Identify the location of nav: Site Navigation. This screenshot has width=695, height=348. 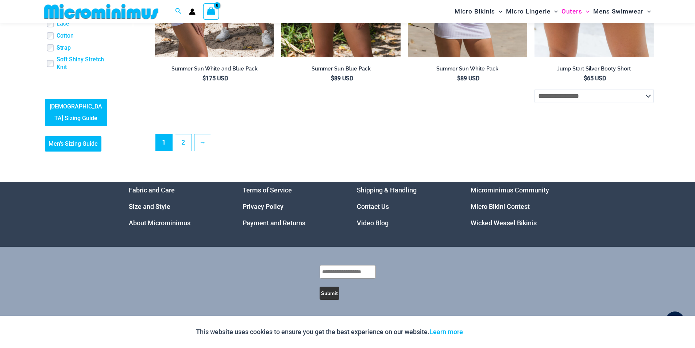
(553, 11).